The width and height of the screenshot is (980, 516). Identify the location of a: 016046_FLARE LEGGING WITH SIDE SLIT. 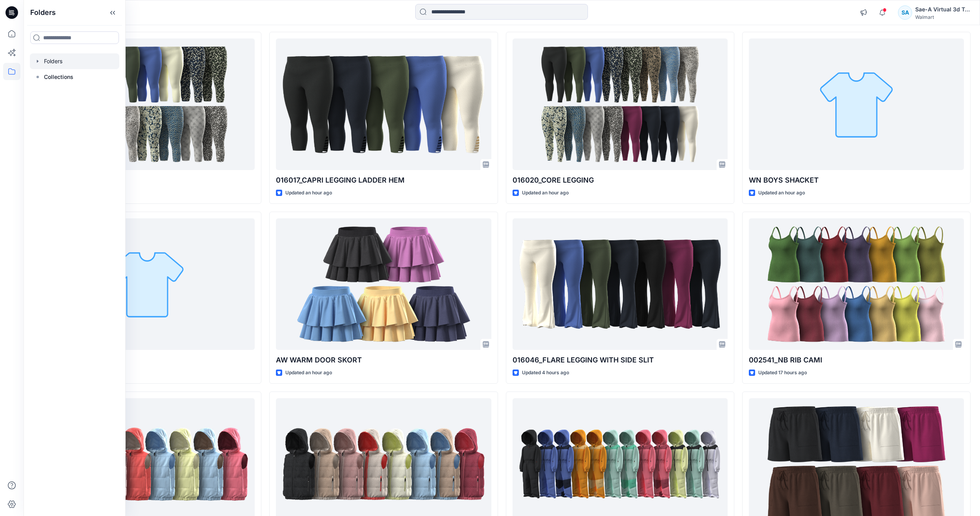
(620, 284).